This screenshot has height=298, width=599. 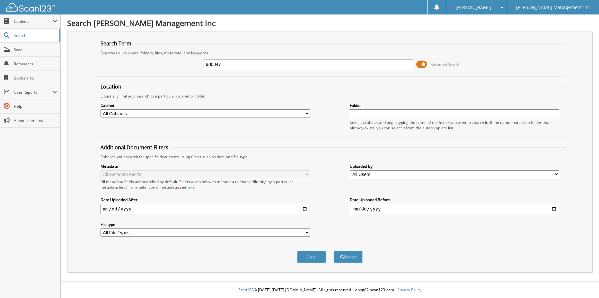 I want to click on span: User Reports, so click(x=33, y=92).